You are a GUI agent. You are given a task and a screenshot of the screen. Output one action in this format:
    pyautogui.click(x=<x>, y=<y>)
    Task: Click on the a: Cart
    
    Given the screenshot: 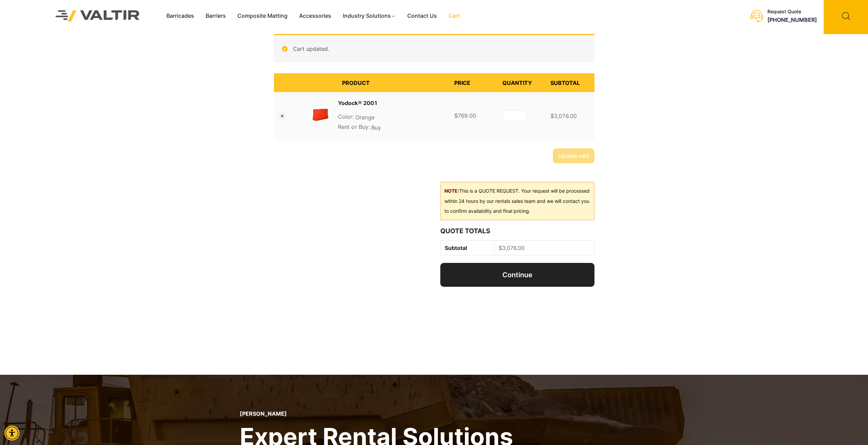 What is the action you would take?
    pyautogui.click(x=454, y=16)
    